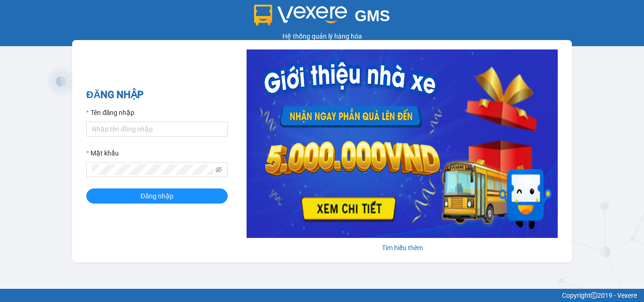 The width and height of the screenshot is (644, 302). What do you see at coordinates (372, 16) in the screenshot?
I see `span: GMS` at bounding box center [372, 16].